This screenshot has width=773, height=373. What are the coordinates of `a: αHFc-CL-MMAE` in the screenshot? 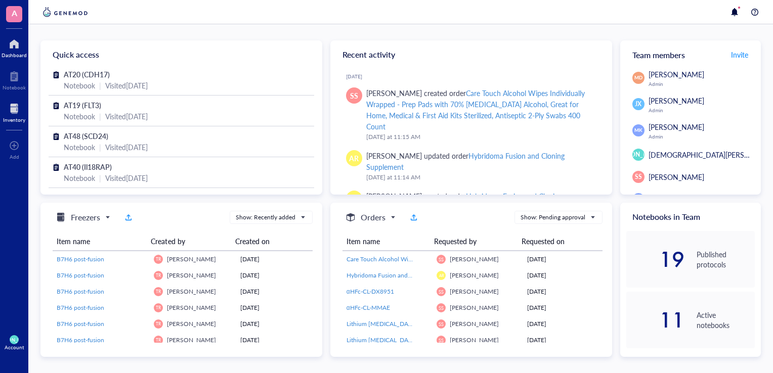 It's located at (388, 308).